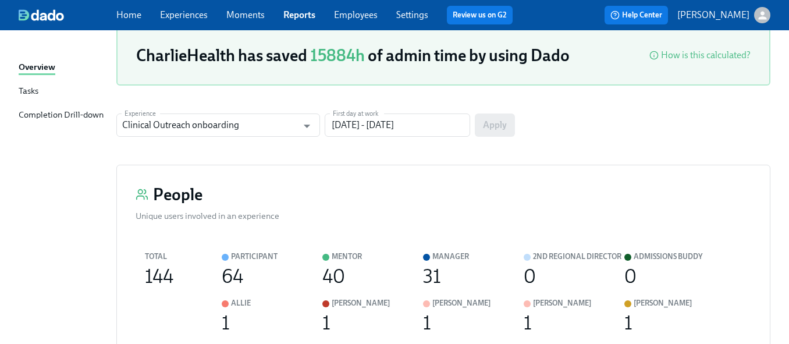 Image resolution: width=789 pixels, height=344 pixels. What do you see at coordinates (450, 257) in the screenshot?
I see `div: Manager` at bounding box center [450, 257].